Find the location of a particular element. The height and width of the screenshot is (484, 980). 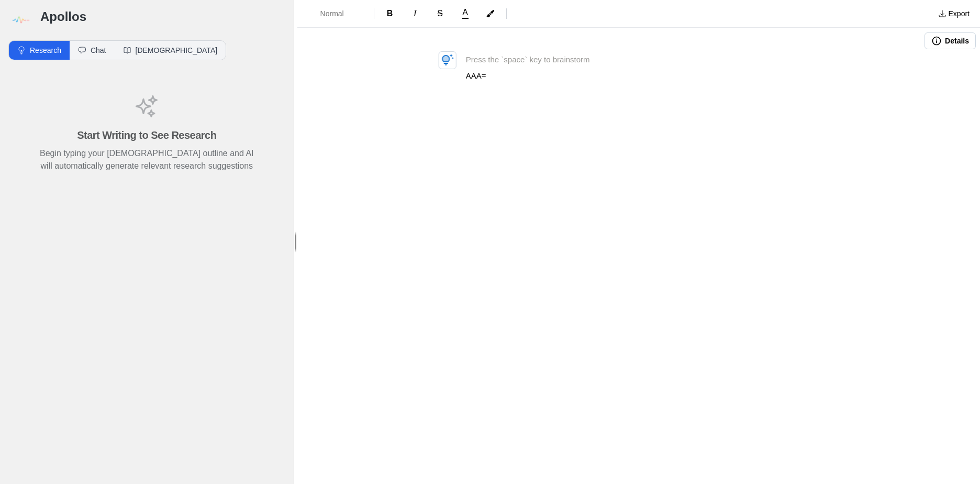

button: Formatting Options is located at coordinates (336, 14).